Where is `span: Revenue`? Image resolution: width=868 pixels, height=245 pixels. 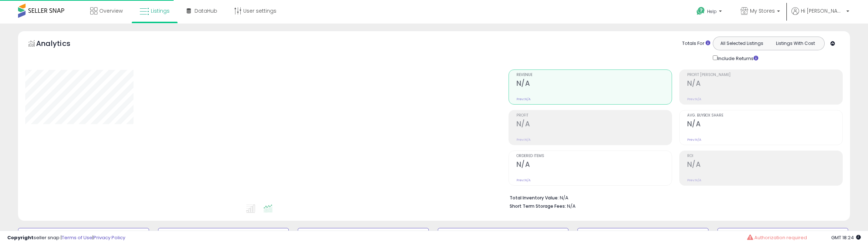 span: Revenue is located at coordinates (594, 75).